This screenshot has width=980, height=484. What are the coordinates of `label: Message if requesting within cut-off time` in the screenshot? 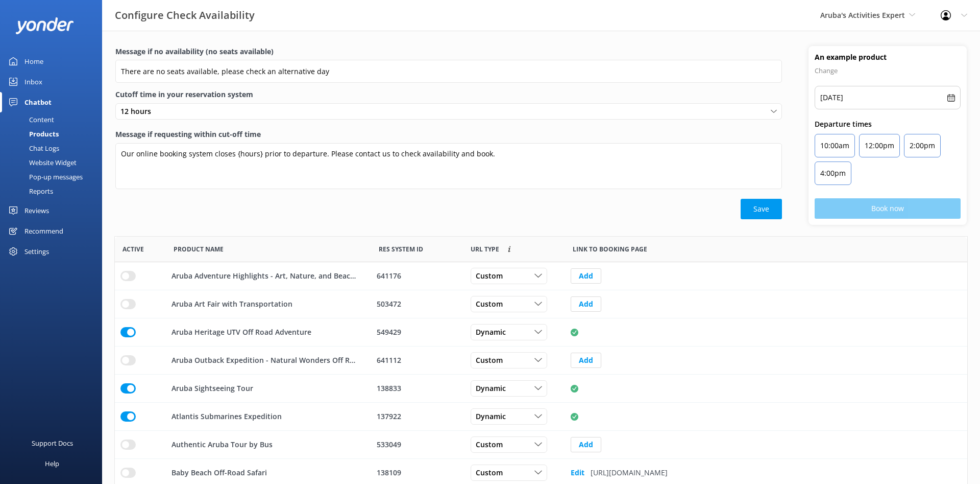 It's located at (449, 134).